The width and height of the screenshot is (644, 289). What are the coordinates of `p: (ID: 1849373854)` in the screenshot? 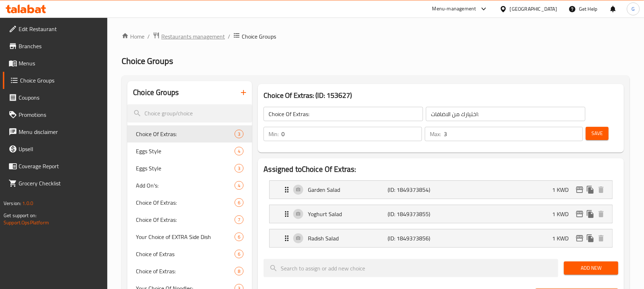 It's located at (414, 190).